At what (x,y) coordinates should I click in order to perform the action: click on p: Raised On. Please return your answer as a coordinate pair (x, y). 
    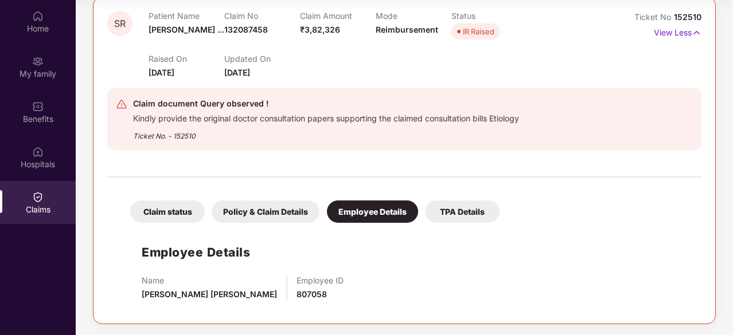
    Looking at the image, I should click on (186, 58).